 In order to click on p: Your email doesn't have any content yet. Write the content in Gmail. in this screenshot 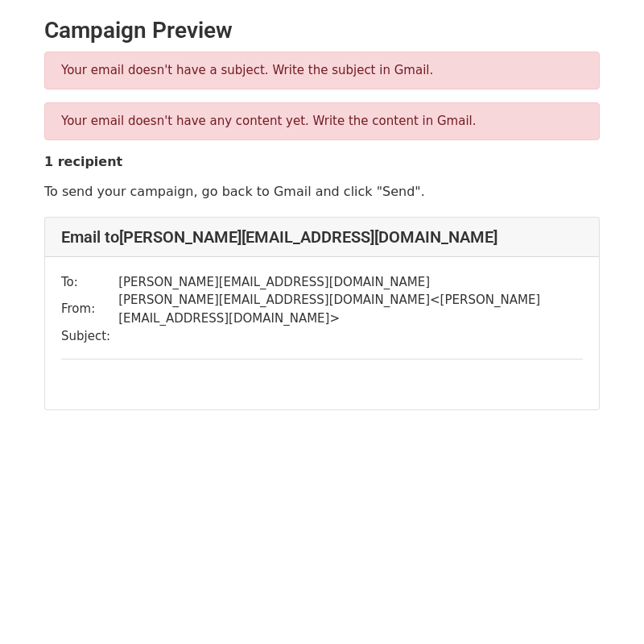, I will do `click(322, 121)`.